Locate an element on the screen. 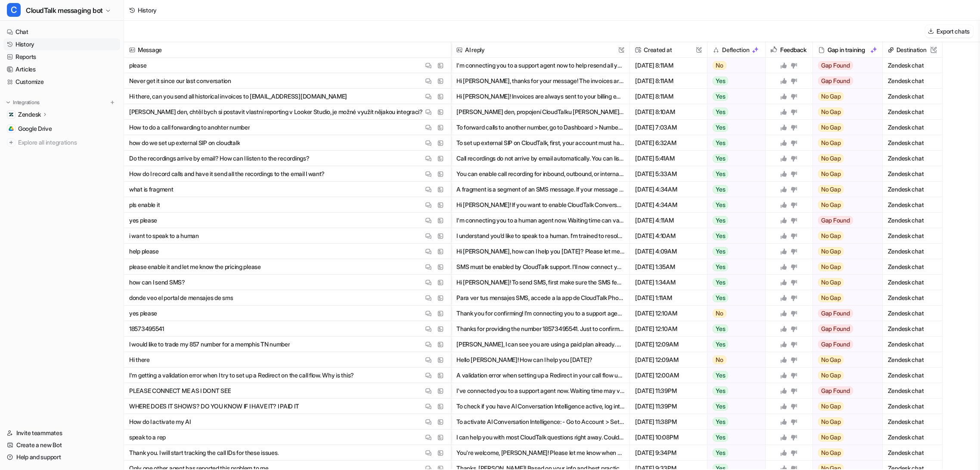 The image size is (980, 470). span: CloudTalk messaging bot is located at coordinates (65, 10).